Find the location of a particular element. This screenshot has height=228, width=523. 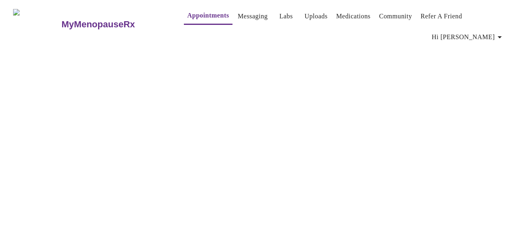

button: Refer a Friend is located at coordinates (441, 16).